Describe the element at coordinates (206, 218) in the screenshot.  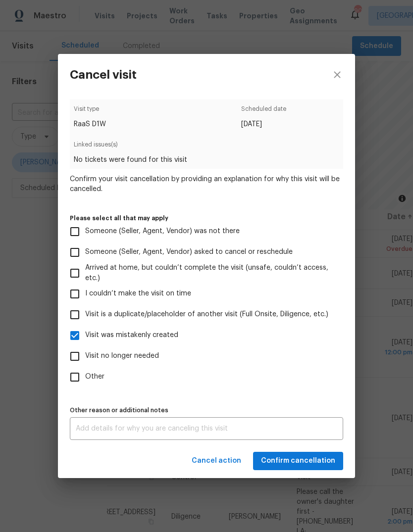
I see `label: Please select all that may apply` at that location.